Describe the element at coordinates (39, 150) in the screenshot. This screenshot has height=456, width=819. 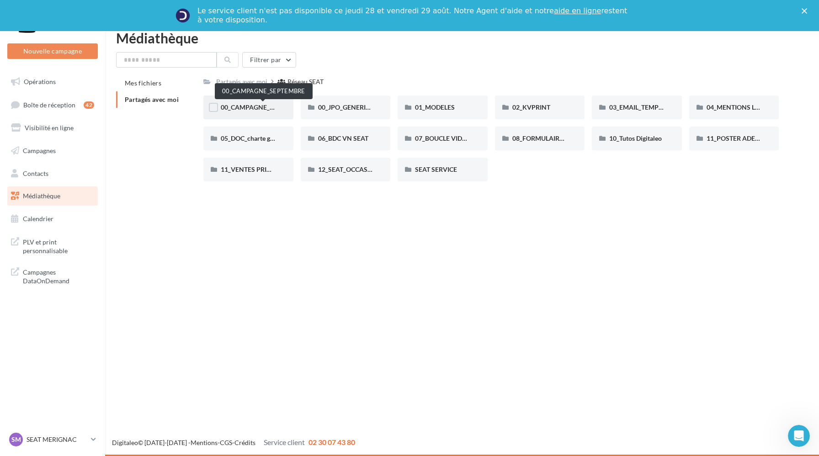
I see `span: Campagnes` at that location.